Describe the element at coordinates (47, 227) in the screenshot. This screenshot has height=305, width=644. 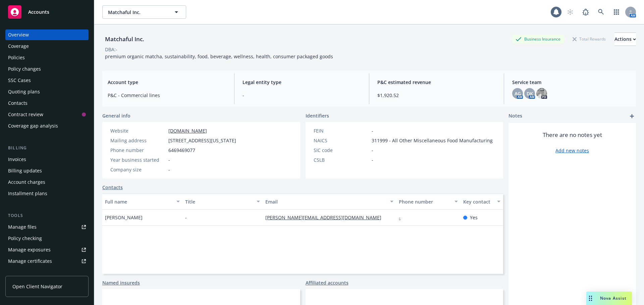
I see `a: Manage files` at that location.